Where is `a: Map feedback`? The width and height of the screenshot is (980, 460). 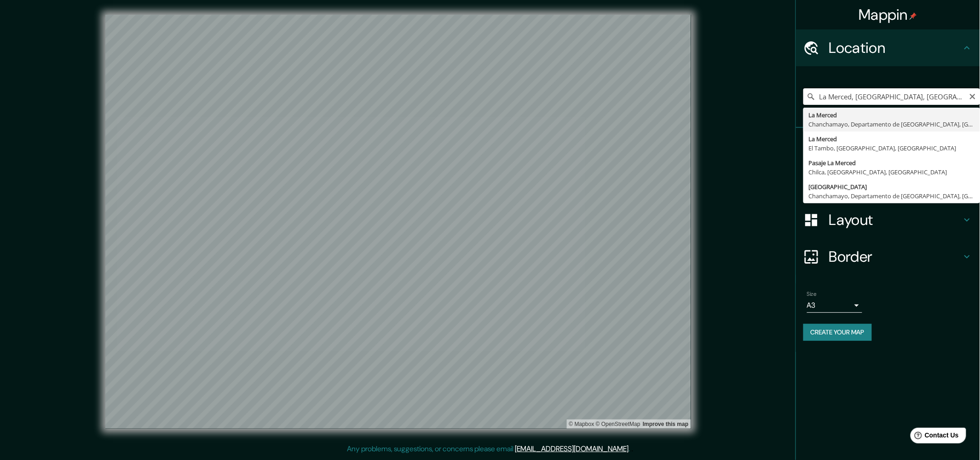
a: Map feedback is located at coordinates (666, 424).